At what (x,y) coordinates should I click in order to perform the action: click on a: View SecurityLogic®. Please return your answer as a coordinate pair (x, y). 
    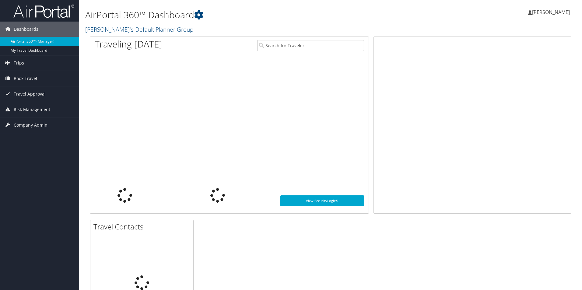
    Looking at the image, I should click on (322, 201).